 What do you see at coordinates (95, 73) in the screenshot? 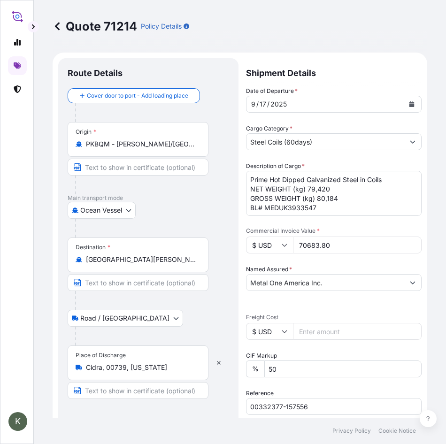
I see `p: Route Details` at bounding box center [95, 73].